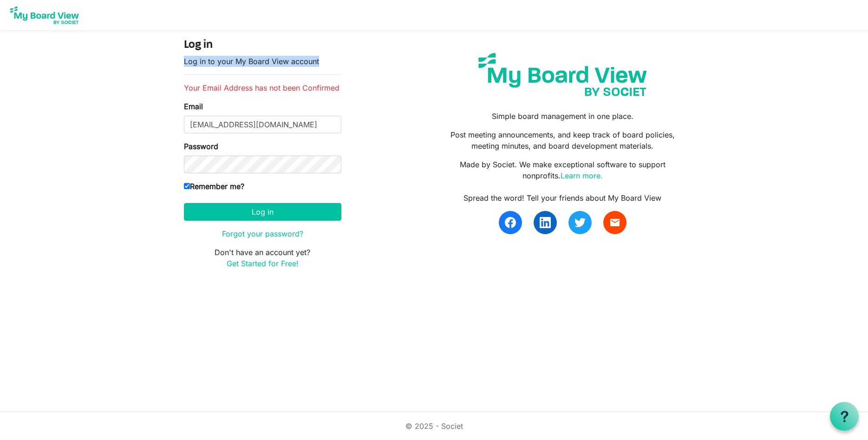 This screenshot has height=440, width=868. I want to click on label: Password, so click(201, 146).